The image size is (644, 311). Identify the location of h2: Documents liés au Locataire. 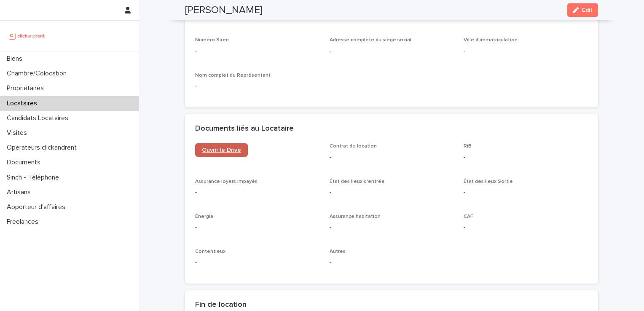
(244, 129).